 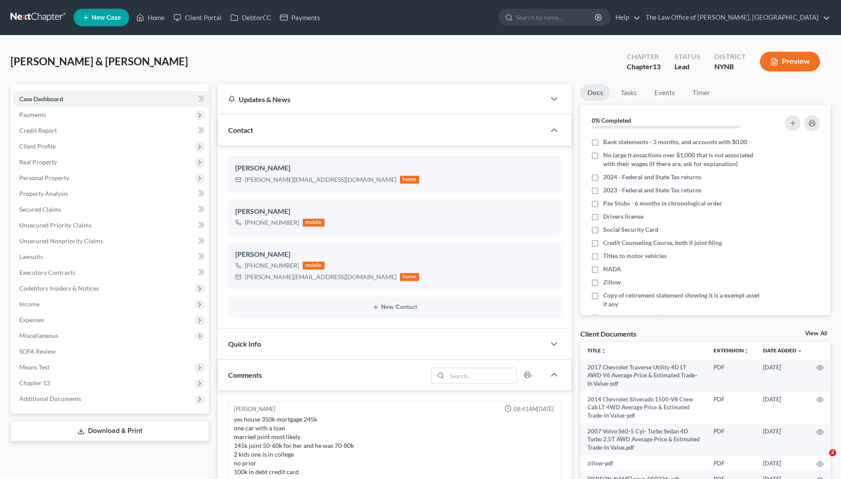 What do you see at coordinates (682, 322) in the screenshot?
I see `span: Additional Creditors (Medical, or Creditors not on Credit Report)` at bounding box center [682, 322].